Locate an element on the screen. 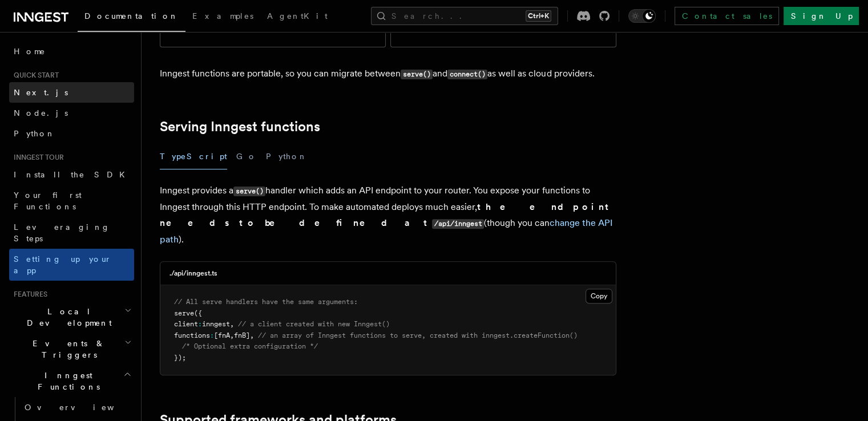 The height and width of the screenshot is (421, 868). span: Quick start is located at coordinates (33, 76).